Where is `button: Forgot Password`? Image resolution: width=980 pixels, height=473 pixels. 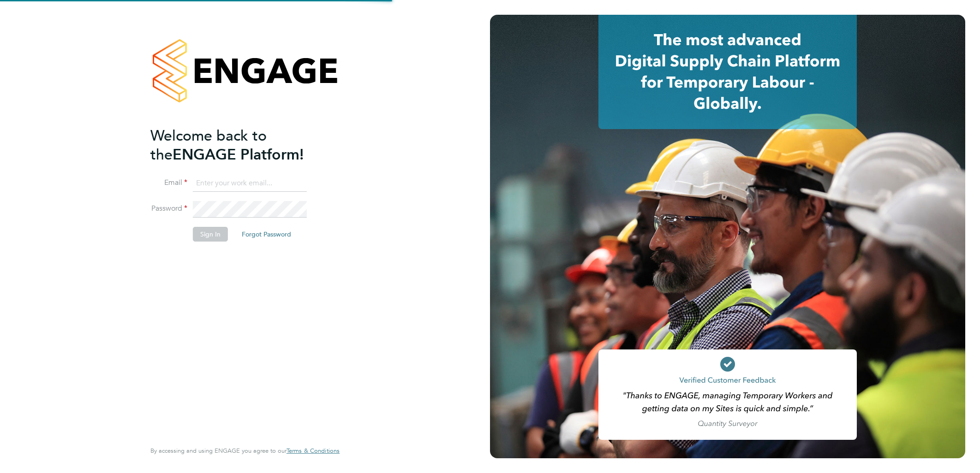
button: Forgot Password is located at coordinates (266, 235).